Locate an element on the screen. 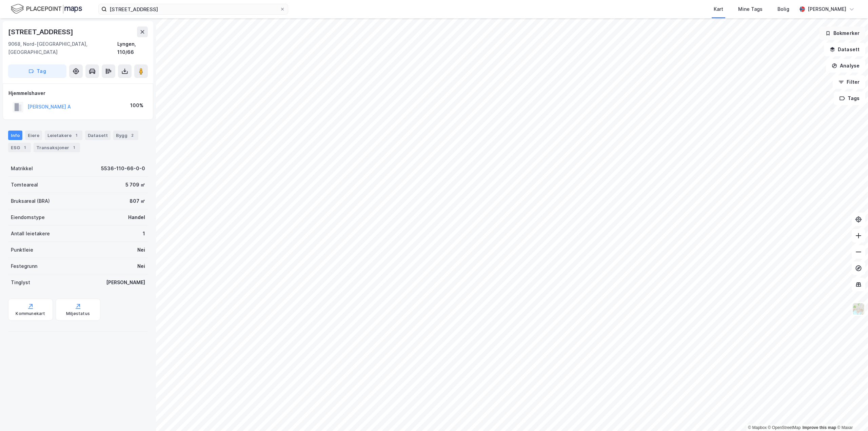  div: ESG is located at coordinates (19, 148).